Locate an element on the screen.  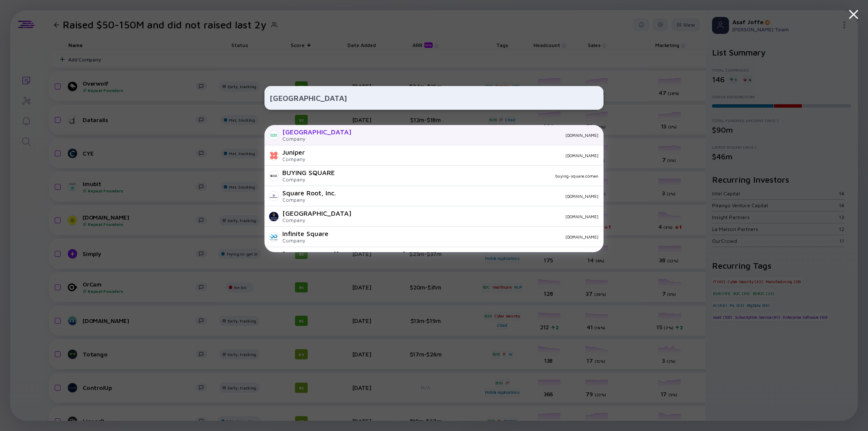
input: Search Company or Investor... is located at coordinates (434, 98).